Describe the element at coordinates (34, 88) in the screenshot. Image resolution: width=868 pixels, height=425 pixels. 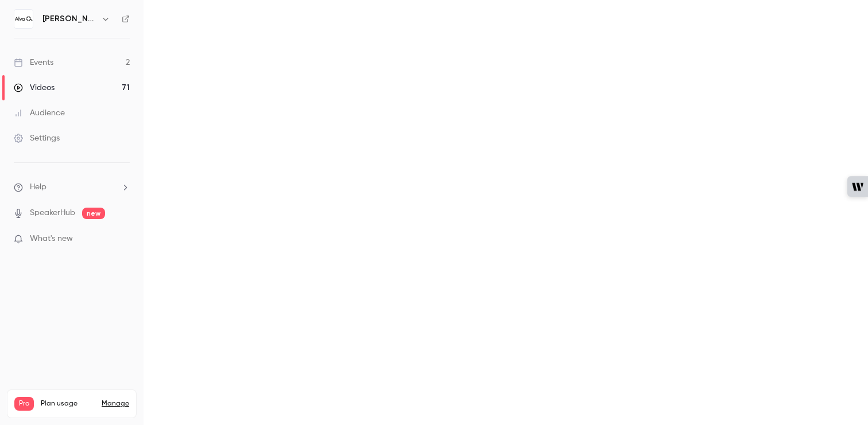
I see `div: Videos` at that location.